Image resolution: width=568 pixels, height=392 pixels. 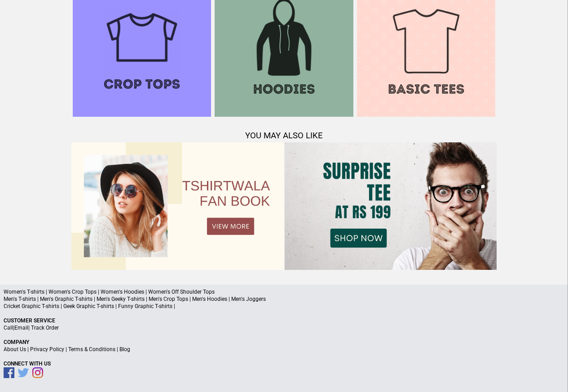 I want to click on a: Track Order, so click(x=45, y=328).